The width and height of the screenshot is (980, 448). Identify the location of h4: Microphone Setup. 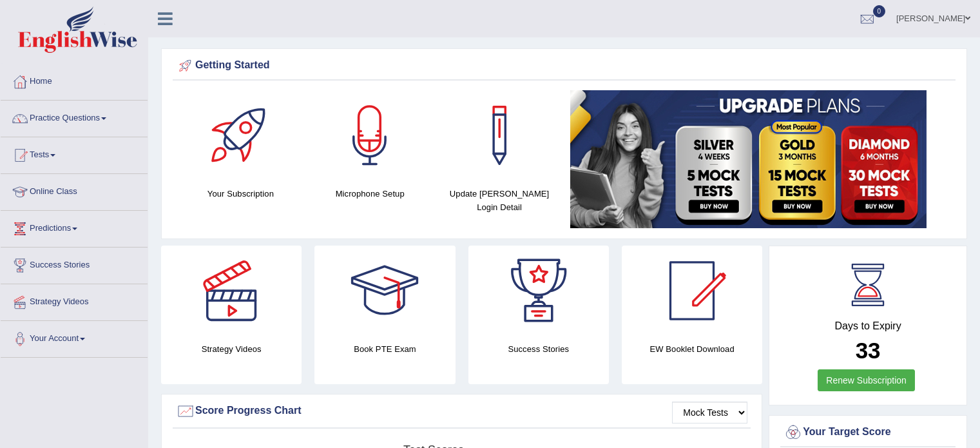
(370, 194).